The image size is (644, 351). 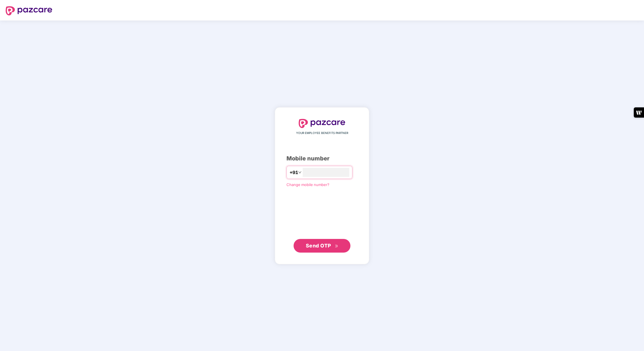 What do you see at coordinates (300, 173) in the screenshot?
I see `span: down` at bounding box center [300, 173].